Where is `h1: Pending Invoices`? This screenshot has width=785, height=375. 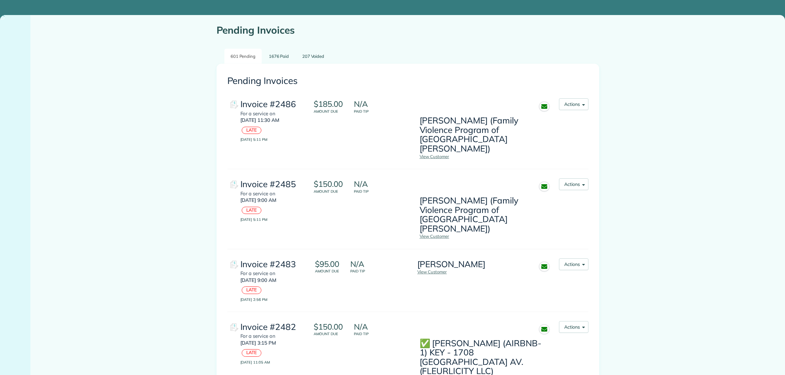 h1: Pending Invoices is located at coordinates (408, 30).